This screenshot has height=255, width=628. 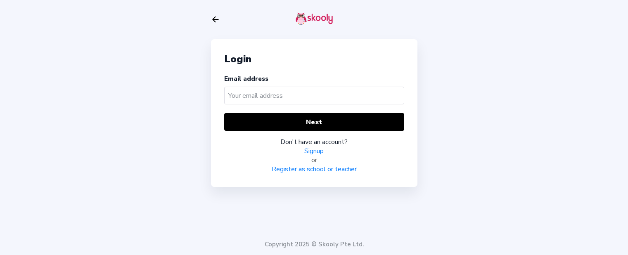 I want to click on div: Login, so click(x=314, y=59).